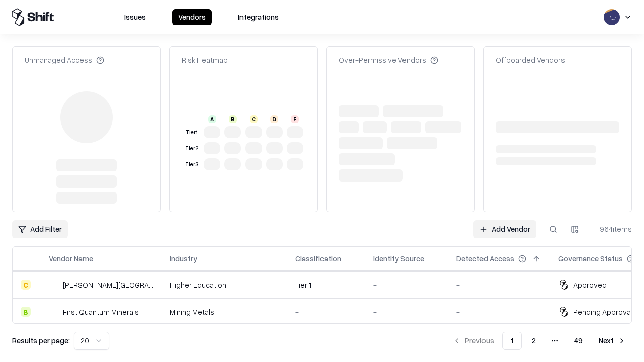  I want to click on div: Identity Source, so click(399, 258).